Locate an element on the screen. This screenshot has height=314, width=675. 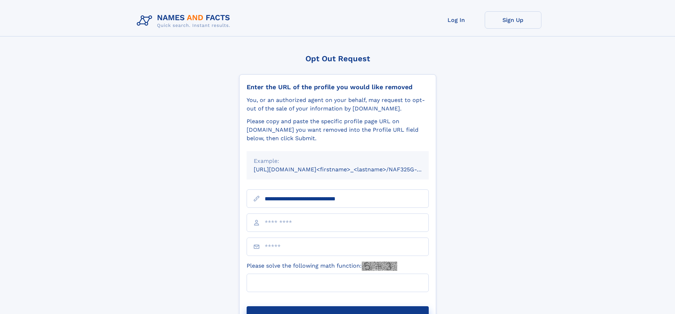
div: Opt Out Request is located at coordinates (337, 58).